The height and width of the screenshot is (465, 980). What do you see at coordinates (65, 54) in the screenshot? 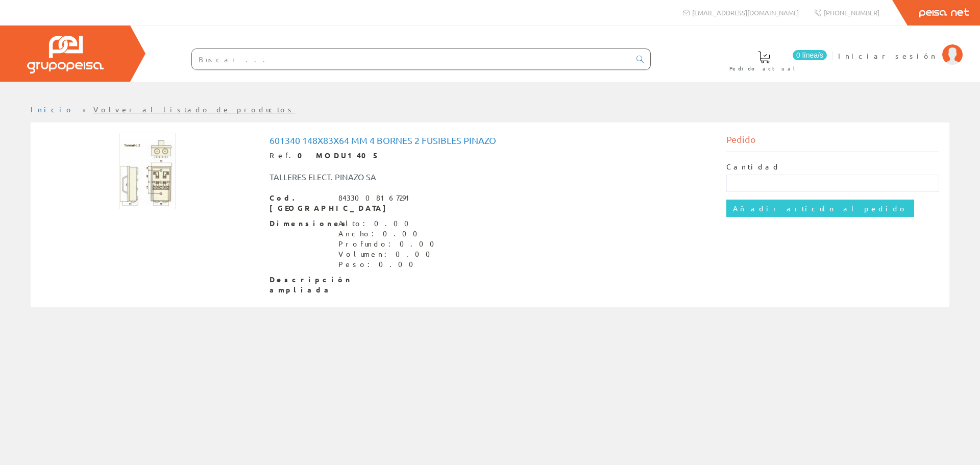
I see `img: Grupo Peisa` at bounding box center [65, 54].